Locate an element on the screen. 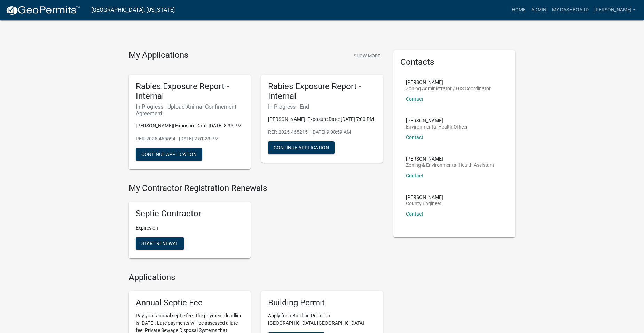 Image resolution: width=644 pixels, height=333 pixels. h4: My Applications is located at coordinates (158, 55).